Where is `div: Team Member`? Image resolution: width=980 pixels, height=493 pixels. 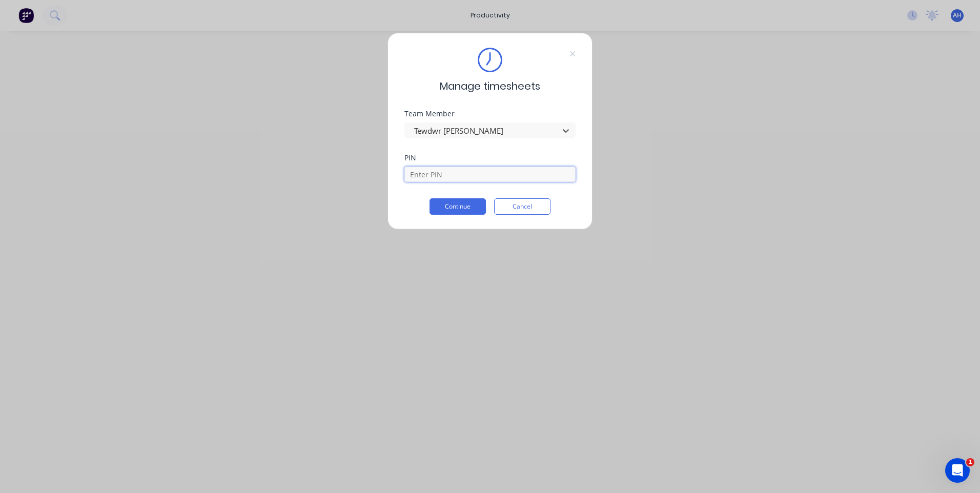
div: Team Member is located at coordinates (490, 113).